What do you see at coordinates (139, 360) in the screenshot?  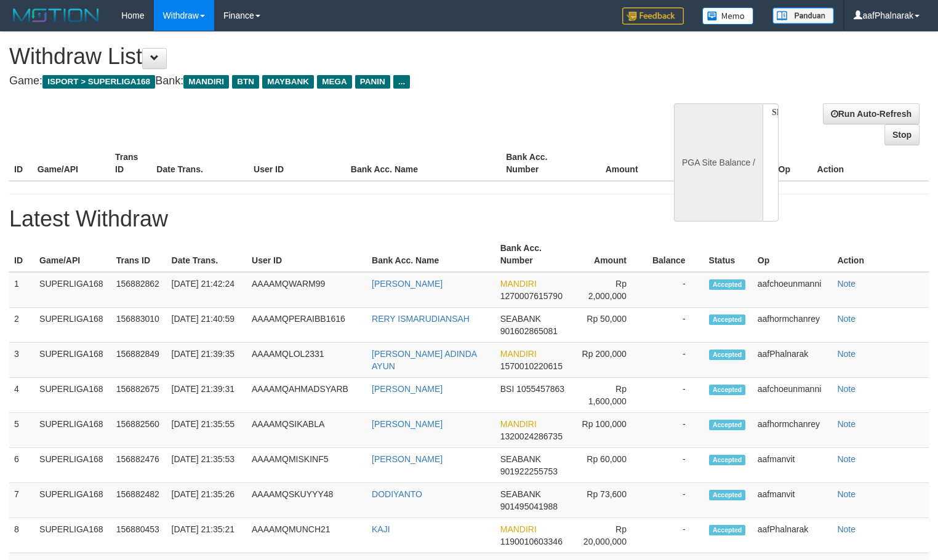 I see `td: 156882849` at bounding box center [139, 360].